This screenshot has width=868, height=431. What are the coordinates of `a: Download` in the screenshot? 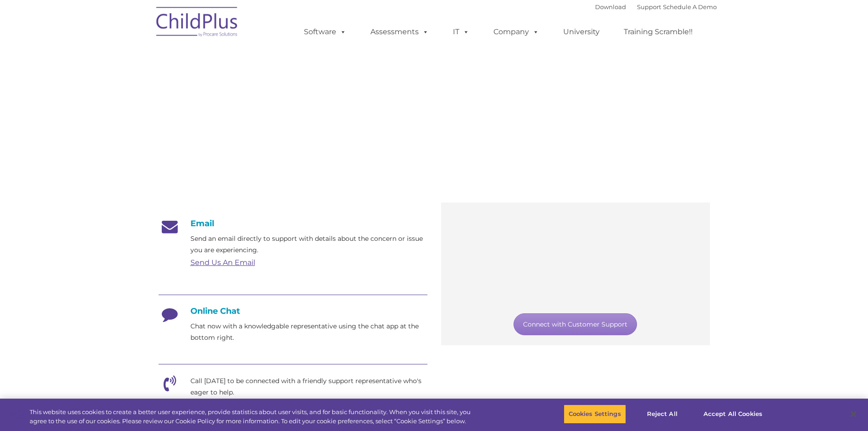 It's located at (610, 6).